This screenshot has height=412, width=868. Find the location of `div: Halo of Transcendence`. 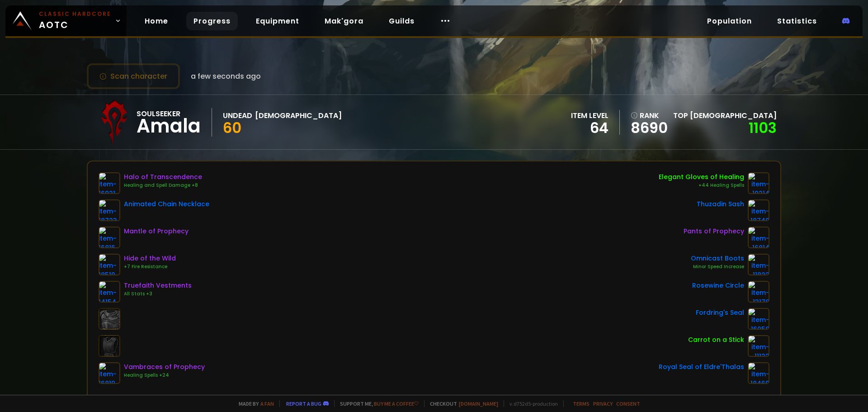

div: Halo of Transcendence is located at coordinates (163, 177).